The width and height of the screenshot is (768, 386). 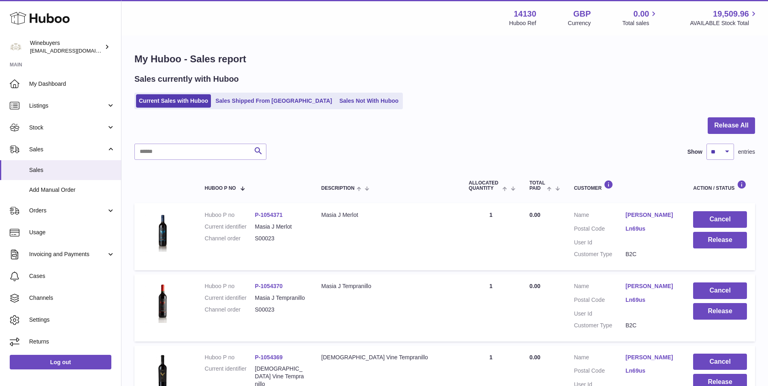 What do you see at coordinates (731, 14) in the screenshot?
I see `span: 19,509.96` at bounding box center [731, 14].